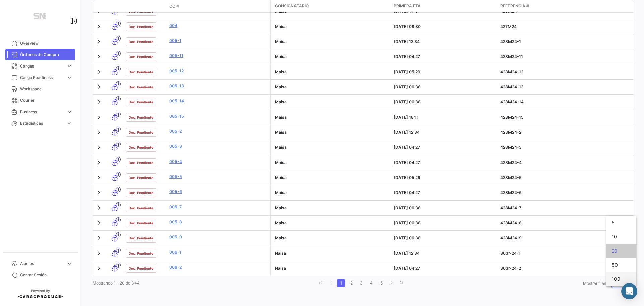 This screenshot has height=306, width=644. Describe the element at coordinates (630, 291) in the screenshot. I see `div: Abrir Intercom Messenger` at that location.